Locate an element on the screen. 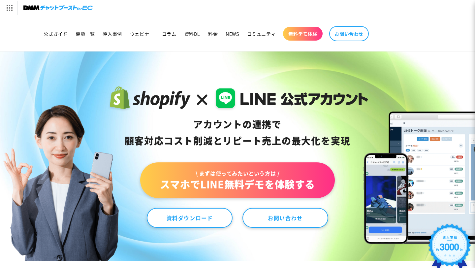  span: 料金 is located at coordinates (213, 34).